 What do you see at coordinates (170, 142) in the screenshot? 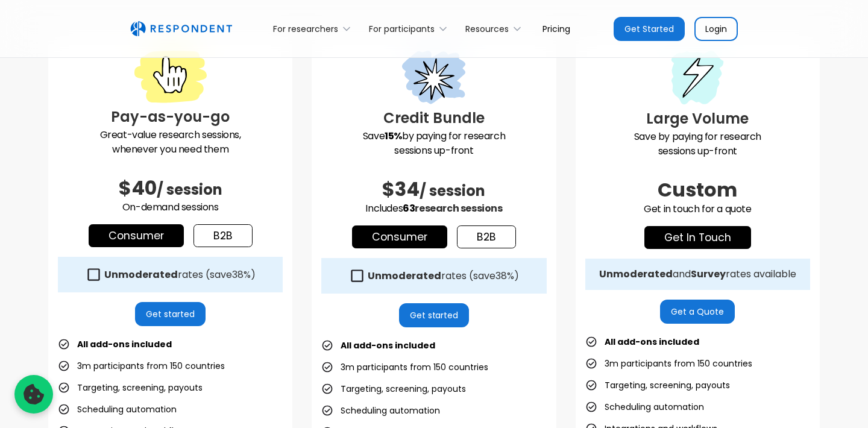
I see `p: Great-value research sessions, whenever you need them` at bounding box center [170, 142].